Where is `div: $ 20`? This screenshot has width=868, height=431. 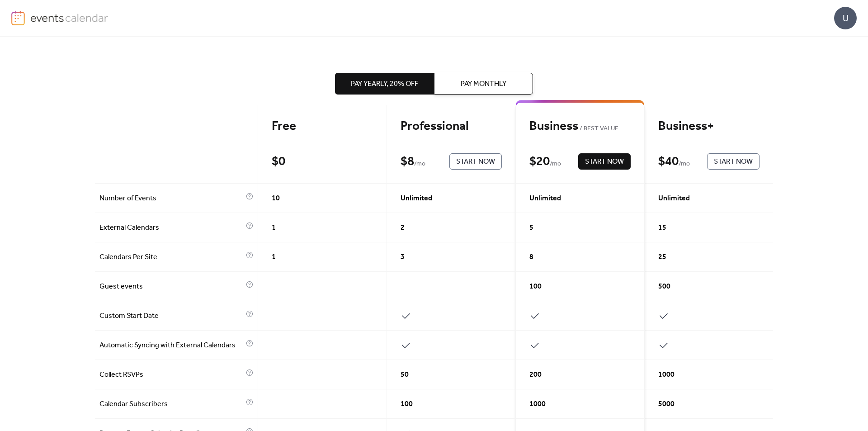
div: $ 20 is located at coordinates (540, 161).